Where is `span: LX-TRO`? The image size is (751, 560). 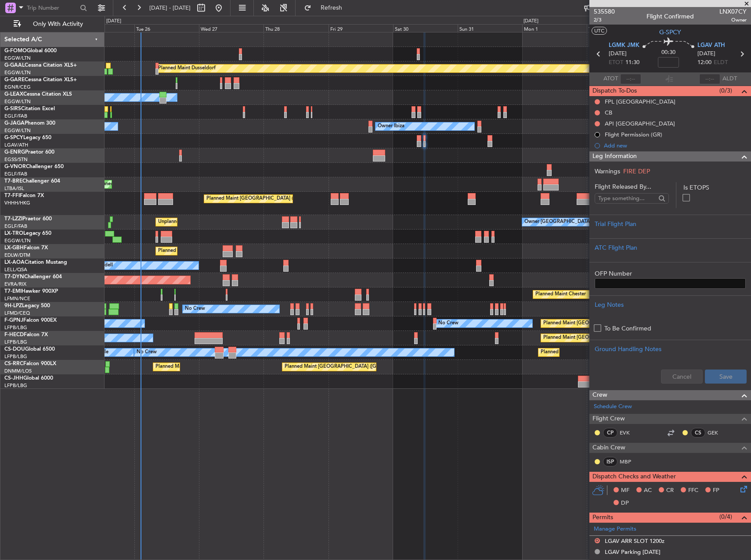 span: LX-TRO is located at coordinates (14, 234).